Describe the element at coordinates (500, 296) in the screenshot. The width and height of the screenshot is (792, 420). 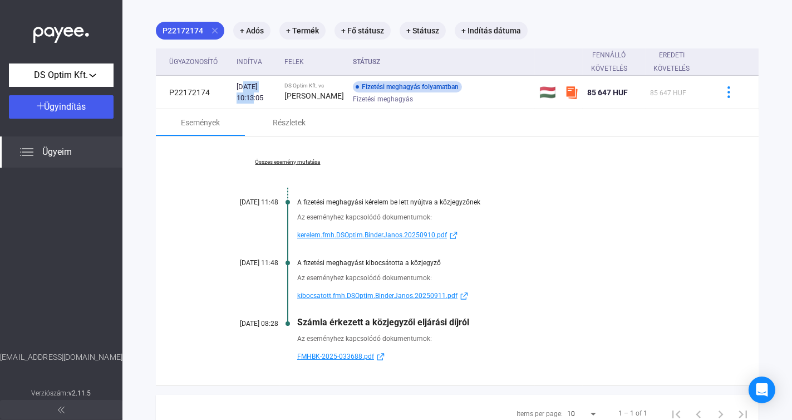
I see `a: kibocsatott.fmh.DSOptim.BinderJanos.20250911.pdfexternal-link-blue` at that location.